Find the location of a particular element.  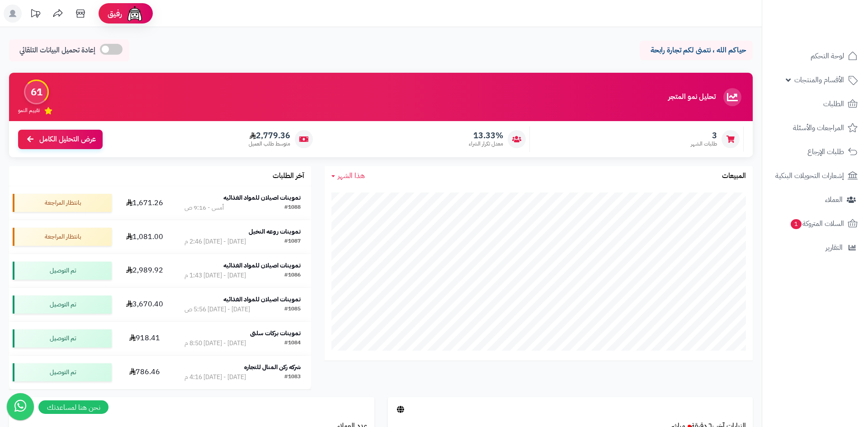

span: إشعارات التحويلات البنكية is located at coordinates (810, 176).